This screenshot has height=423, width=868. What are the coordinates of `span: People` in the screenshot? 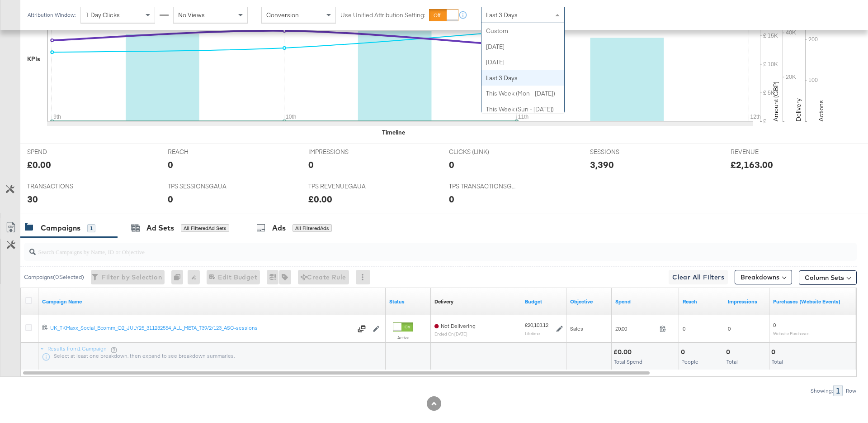 It's located at (690, 361).